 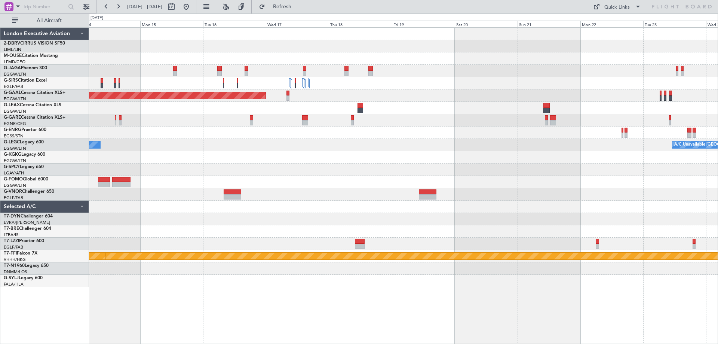 I want to click on a: T7-DYNChallenger 604, so click(x=28, y=216).